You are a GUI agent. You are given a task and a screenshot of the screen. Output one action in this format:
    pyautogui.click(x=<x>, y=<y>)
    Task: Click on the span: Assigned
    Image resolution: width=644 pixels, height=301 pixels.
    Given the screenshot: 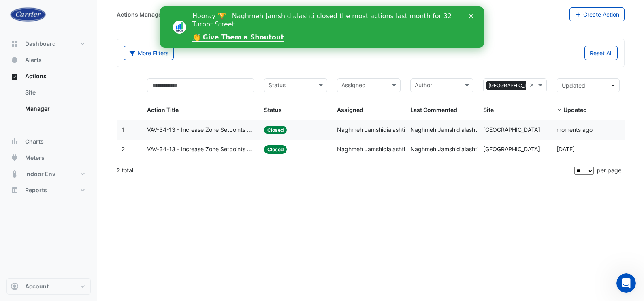 What is the action you would take?
    pyautogui.click(x=350, y=109)
    